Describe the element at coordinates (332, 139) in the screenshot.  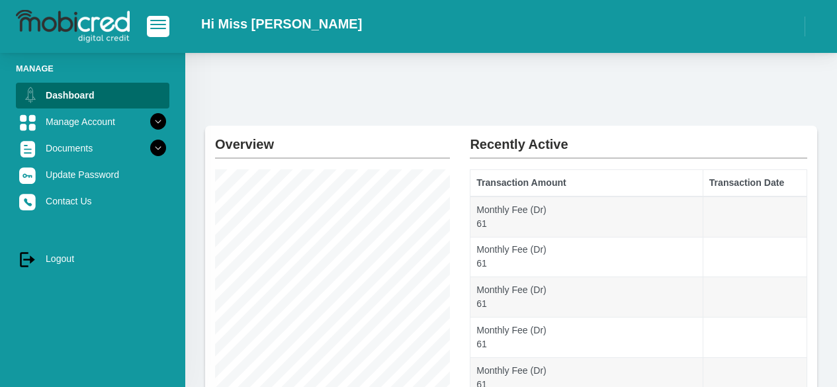
I see `h2: Overview` at that location.